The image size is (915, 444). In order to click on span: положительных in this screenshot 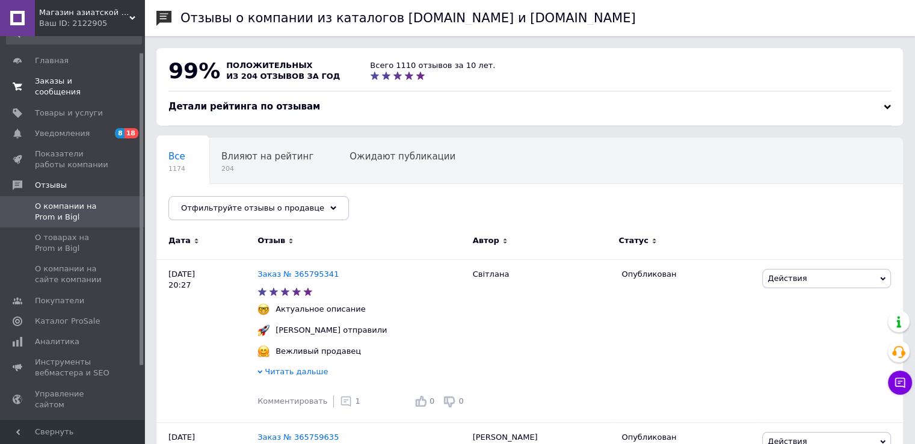, I will do `click(269, 65)`.